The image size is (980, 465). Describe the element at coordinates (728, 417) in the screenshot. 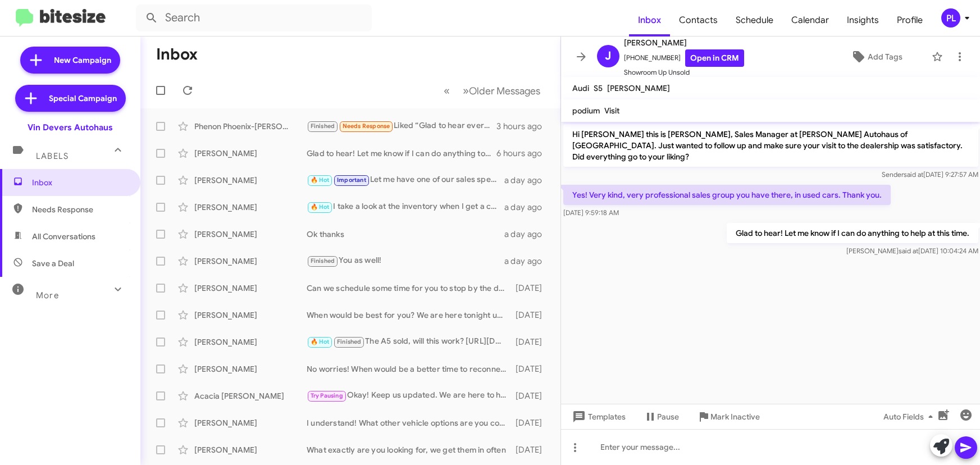

I see `button: Mark Inactive` at that location.